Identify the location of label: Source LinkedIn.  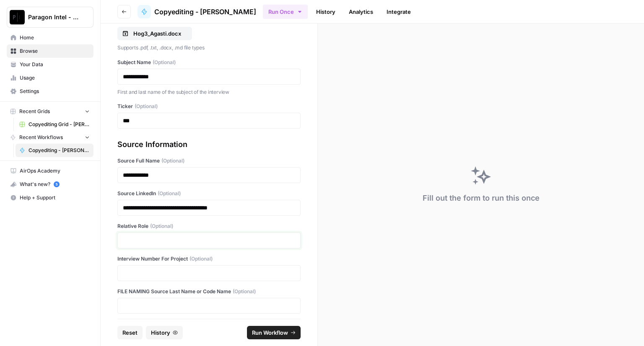
(209, 193).